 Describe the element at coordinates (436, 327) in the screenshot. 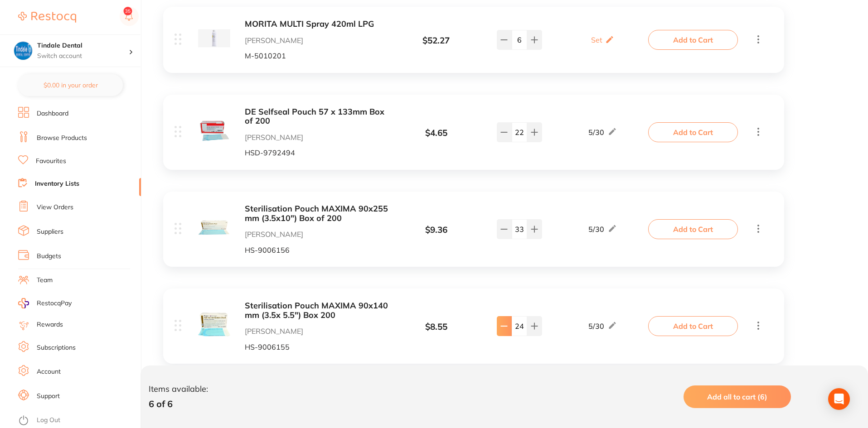

I see `div: $ 8.55` at that location.